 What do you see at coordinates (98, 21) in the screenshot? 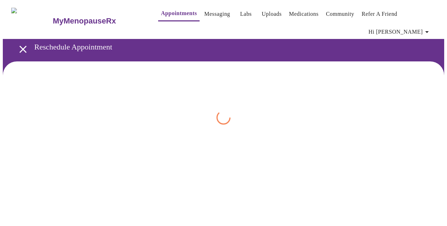
I see `a: MyMenopauseRx` at bounding box center [98, 21].